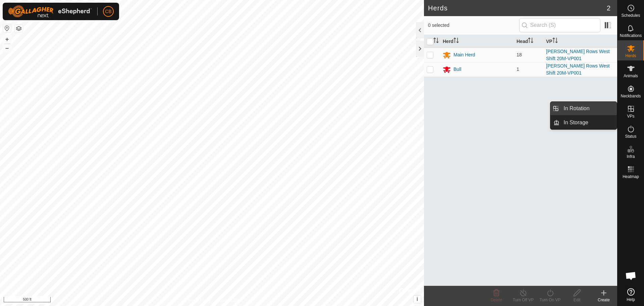 Image resolution: width=644 pixels, height=306 pixels. Describe the element at coordinates (631, 299) in the screenshot. I see `span: Help` at that location.